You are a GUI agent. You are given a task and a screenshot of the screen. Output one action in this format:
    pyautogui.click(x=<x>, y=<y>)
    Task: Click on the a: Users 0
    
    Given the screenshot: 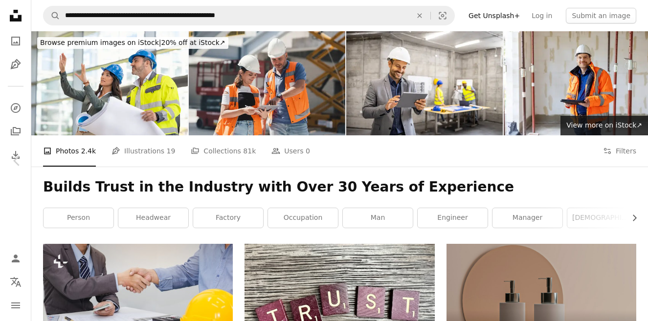 What is the action you would take?
    pyautogui.click(x=291, y=151)
    